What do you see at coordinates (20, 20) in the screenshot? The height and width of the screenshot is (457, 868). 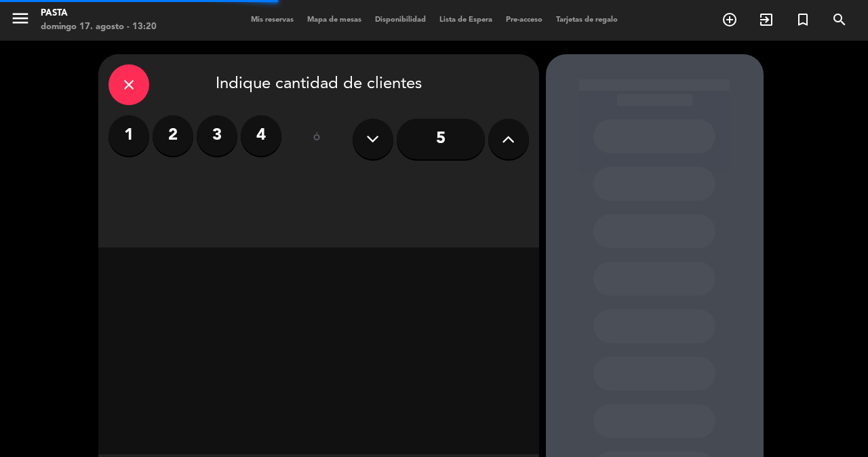 I see `button: menu` at bounding box center [20, 20].